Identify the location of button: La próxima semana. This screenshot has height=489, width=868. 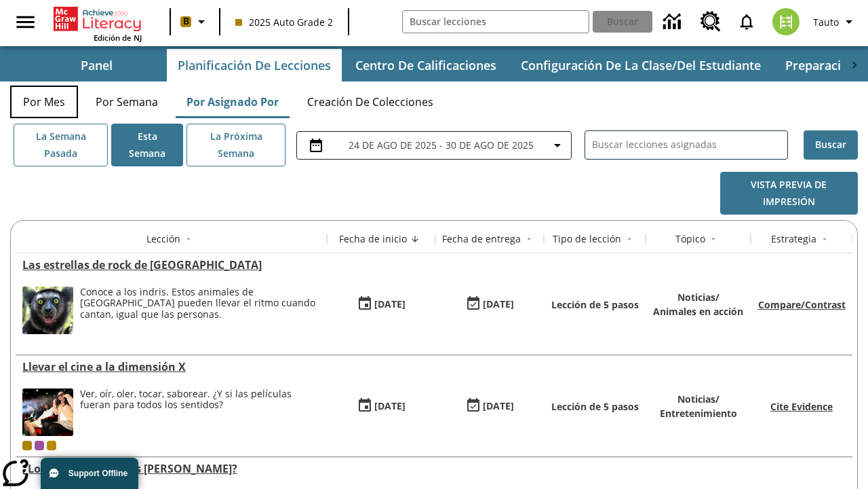
(236, 145).